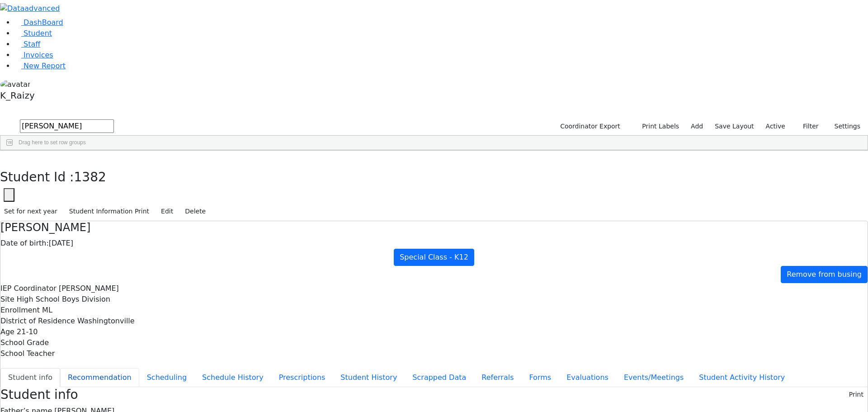 Image resolution: width=868 pixels, height=412 pixels. What do you see at coordinates (33, 33) in the screenshot?
I see `a: Student` at bounding box center [33, 33].